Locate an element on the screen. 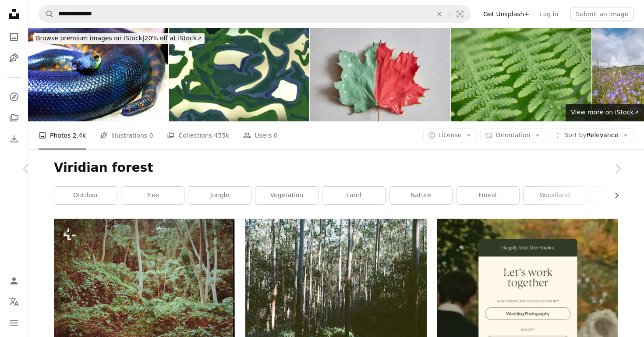  a: Lush, green foliage fills a dense forest scene. is located at coordinates (144, 309).